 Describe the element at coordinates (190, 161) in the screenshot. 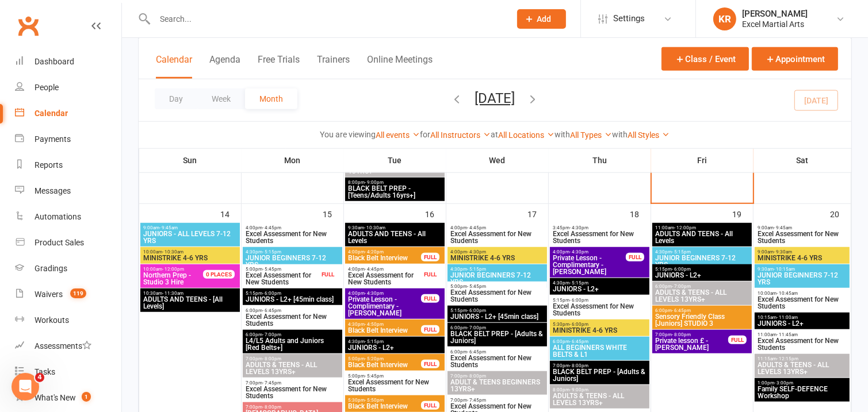

I see `th: Sun` at that location.